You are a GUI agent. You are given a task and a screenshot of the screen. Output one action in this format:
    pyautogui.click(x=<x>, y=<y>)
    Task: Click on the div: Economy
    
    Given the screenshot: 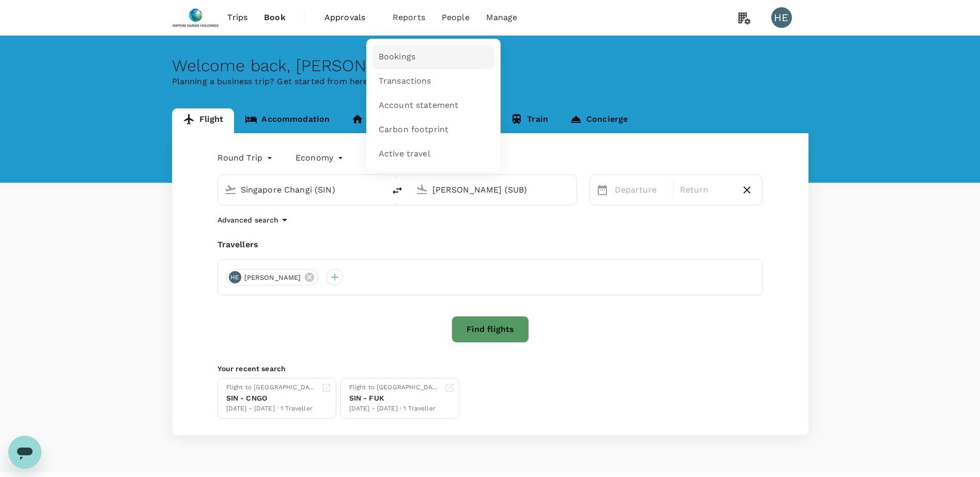 What is the action you would take?
    pyautogui.click(x=320, y=158)
    